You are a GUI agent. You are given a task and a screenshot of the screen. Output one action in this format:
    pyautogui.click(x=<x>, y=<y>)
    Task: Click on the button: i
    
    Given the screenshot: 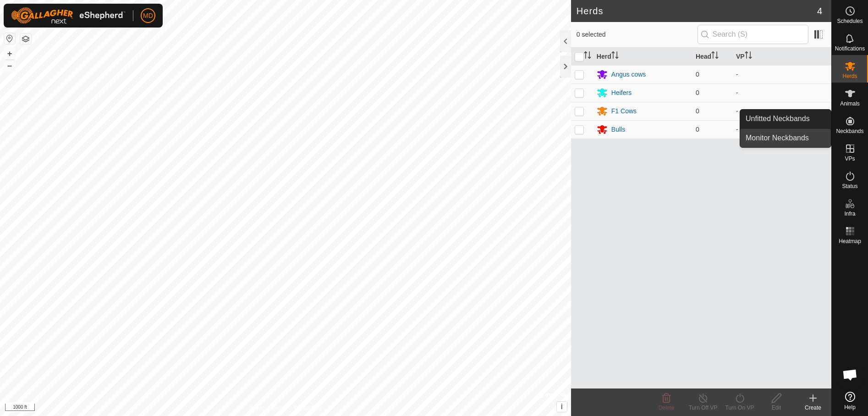 What is the action you would take?
    pyautogui.click(x=562, y=406)
    